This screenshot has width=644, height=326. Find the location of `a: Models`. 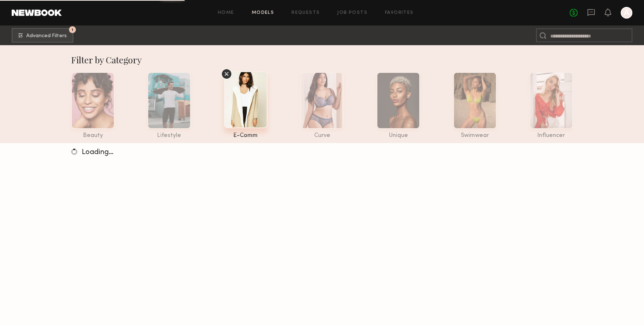

a: Models is located at coordinates (262, 13).